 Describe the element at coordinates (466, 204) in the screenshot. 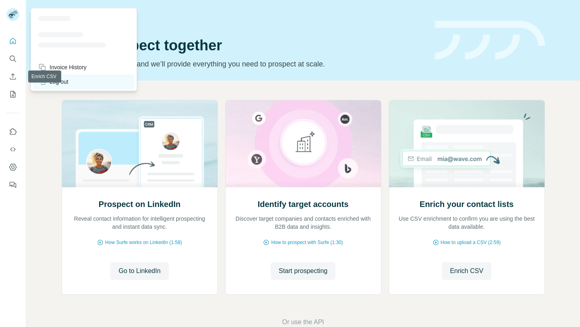

I see `h2: Enrich your contact lists` at that location.